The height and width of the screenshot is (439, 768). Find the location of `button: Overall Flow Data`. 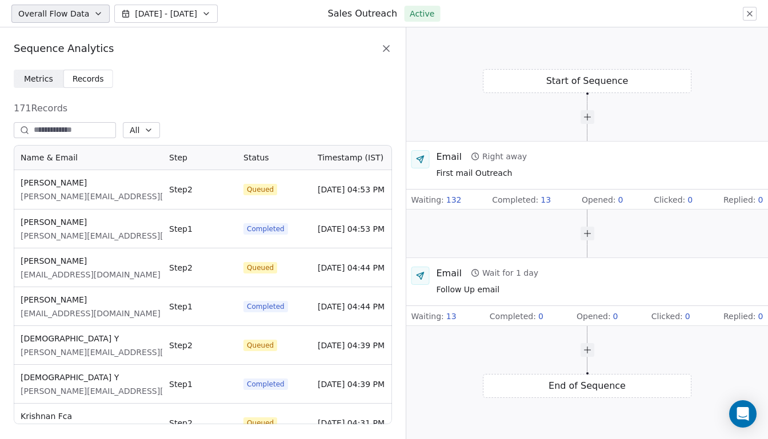

button: Overall Flow Data is located at coordinates (61, 14).